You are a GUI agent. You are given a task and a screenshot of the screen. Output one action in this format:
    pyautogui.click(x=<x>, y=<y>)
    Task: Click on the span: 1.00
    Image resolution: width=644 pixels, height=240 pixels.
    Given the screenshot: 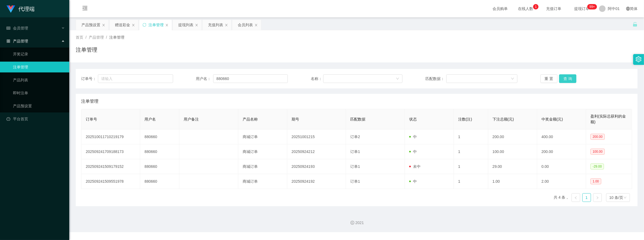 What is the action you would take?
    pyautogui.click(x=596, y=182)
    